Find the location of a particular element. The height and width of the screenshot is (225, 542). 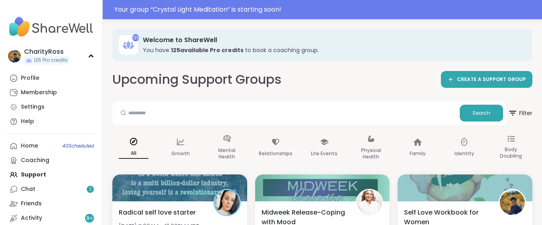

div: Membership is located at coordinates (39, 93).